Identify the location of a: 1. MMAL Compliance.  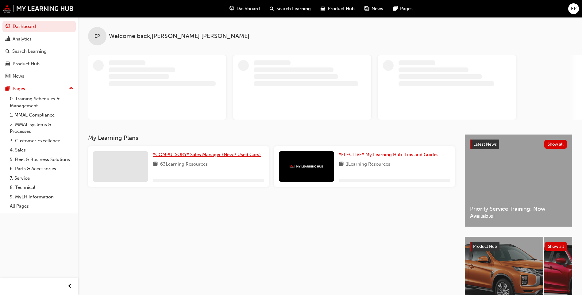
(41, 115).